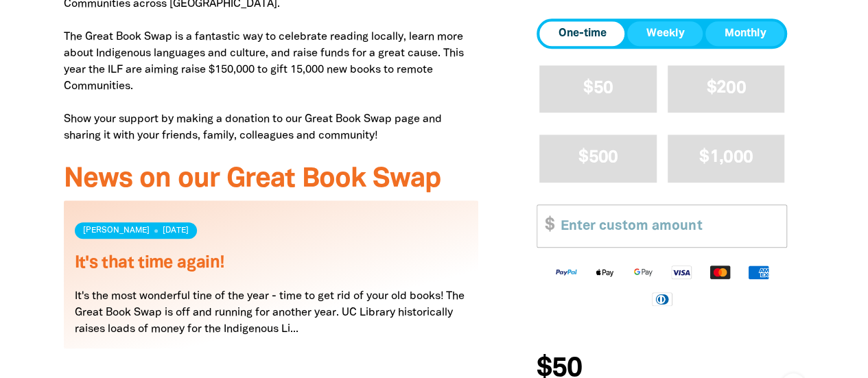 The height and width of the screenshot is (378, 868). I want to click on span: $200, so click(727, 88).